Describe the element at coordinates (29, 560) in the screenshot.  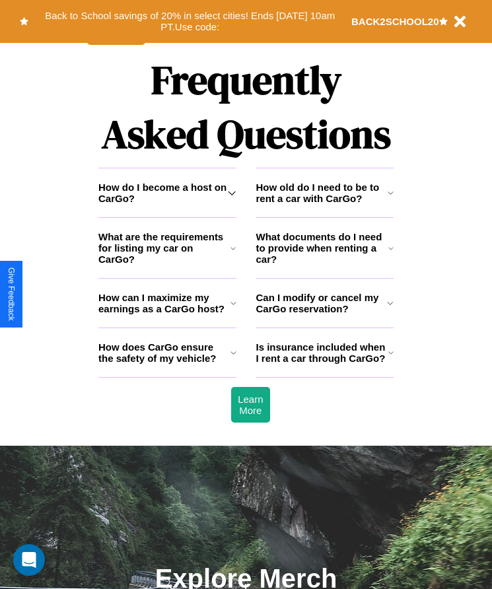
I see `div: Open Intercom Messenger` at that location.